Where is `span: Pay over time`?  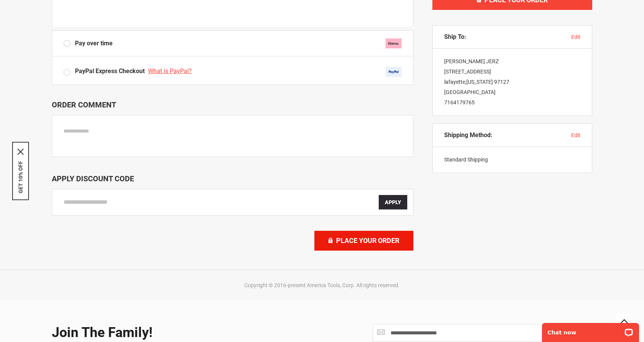 span: Pay over time is located at coordinates (94, 43).